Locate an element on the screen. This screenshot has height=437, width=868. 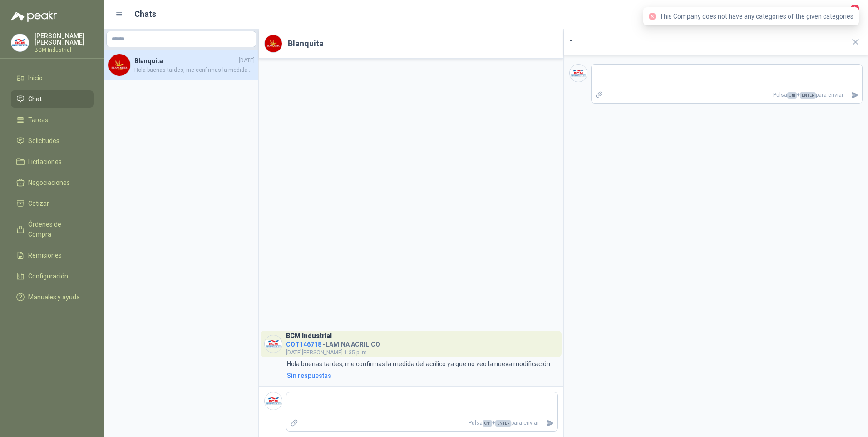
span: Órdenes de Compra is located at coordinates (57, 230).